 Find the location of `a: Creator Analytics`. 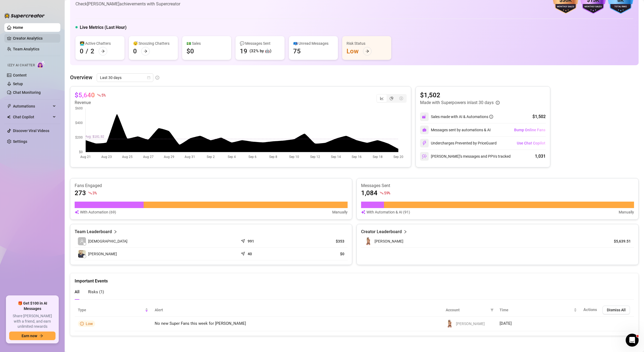

a: Creator Analytics is located at coordinates (34, 38).